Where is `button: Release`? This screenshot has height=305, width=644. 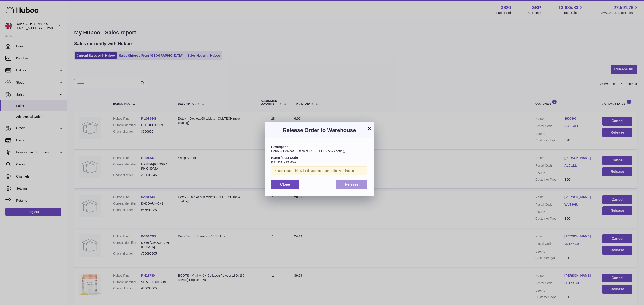
button: Release is located at coordinates (352, 185).